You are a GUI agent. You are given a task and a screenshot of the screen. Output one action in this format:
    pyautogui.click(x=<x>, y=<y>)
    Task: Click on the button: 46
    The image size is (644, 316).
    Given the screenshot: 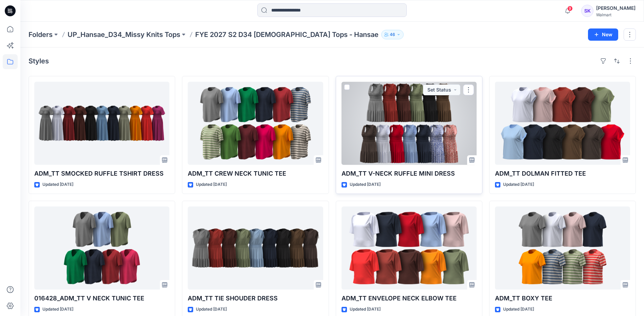 What is the action you would take?
    pyautogui.click(x=392, y=35)
    